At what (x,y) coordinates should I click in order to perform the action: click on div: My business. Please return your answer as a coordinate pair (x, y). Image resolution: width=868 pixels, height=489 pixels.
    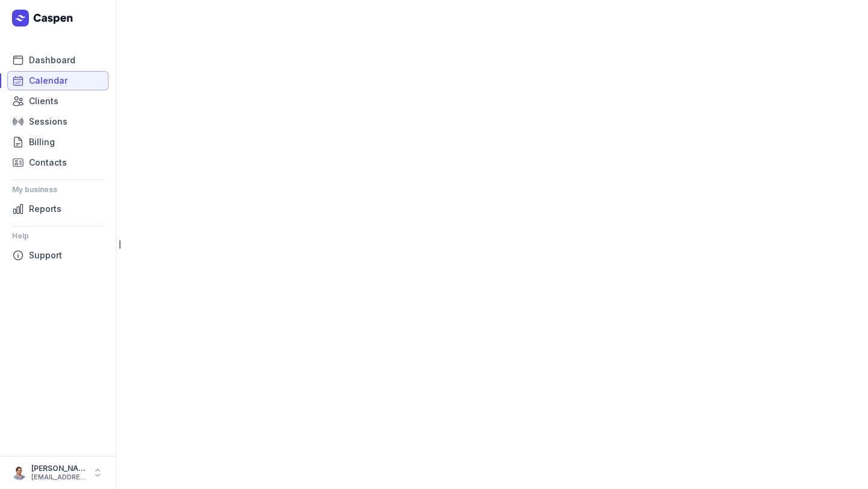
    Looking at the image, I should click on (58, 190).